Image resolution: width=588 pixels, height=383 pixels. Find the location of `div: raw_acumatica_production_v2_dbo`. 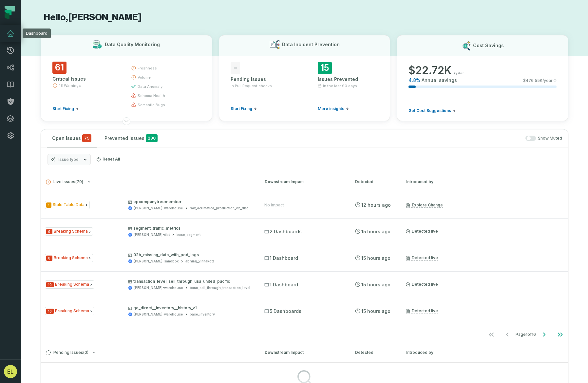

div: raw_acumatica_production_v2_dbo is located at coordinates (219, 208).